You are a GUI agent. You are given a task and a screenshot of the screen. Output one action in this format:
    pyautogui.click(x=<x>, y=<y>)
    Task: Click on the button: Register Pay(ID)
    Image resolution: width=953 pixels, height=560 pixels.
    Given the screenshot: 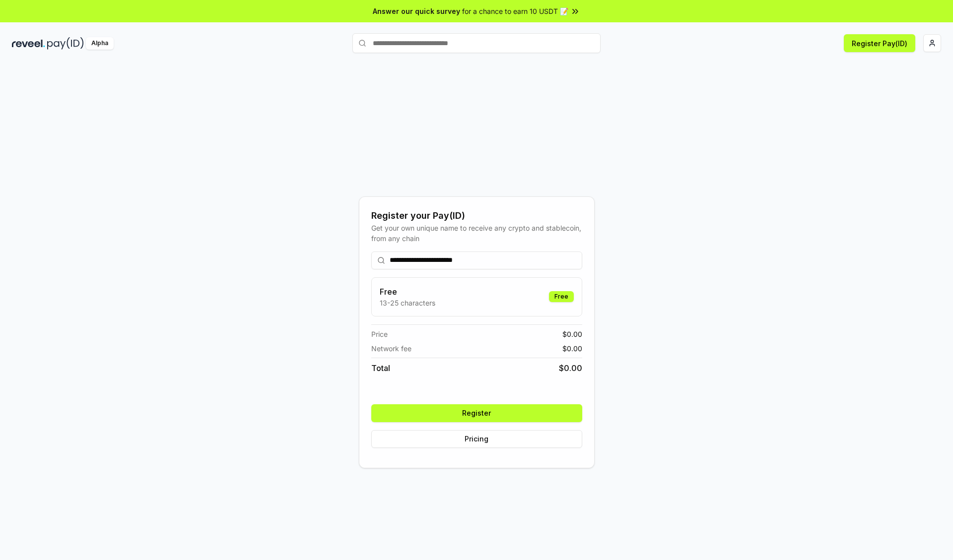 What is the action you would take?
    pyautogui.click(x=879, y=43)
    